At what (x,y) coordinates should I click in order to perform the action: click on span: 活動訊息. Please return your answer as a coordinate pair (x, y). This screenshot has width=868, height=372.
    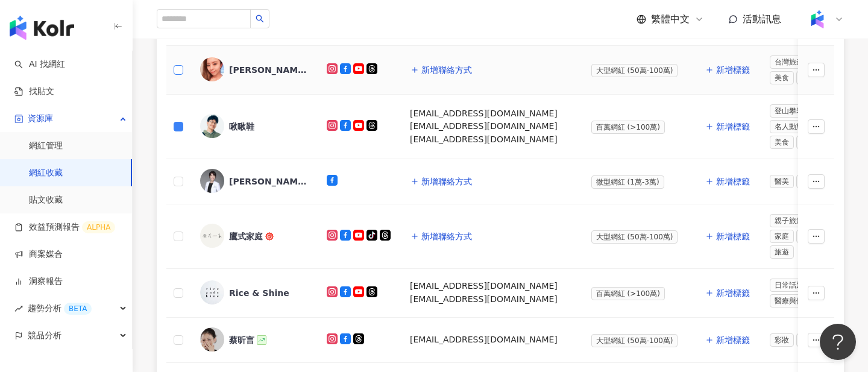
    Looking at the image, I should click on (762, 19).